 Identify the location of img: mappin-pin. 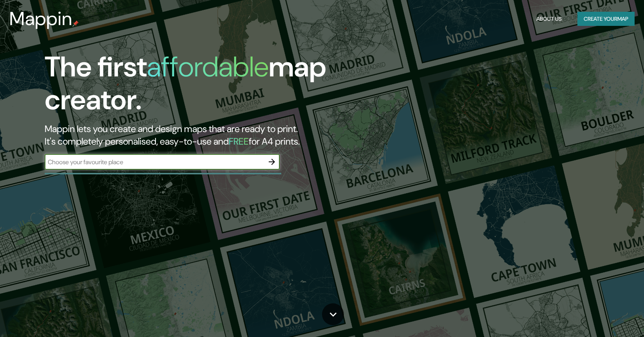
(76, 23).